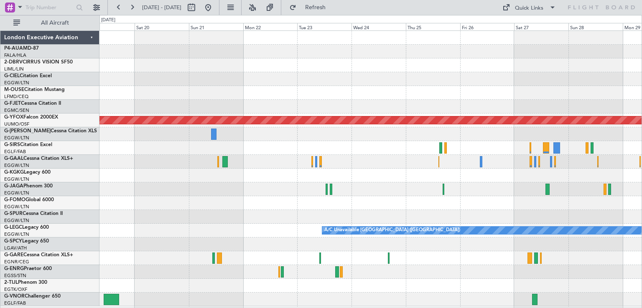 Image resolution: width=642 pixels, height=308 pixels. What do you see at coordinates (15, 200) in the screenshot?
I see `span: G-FOMO` at bounding box center [15, 200].